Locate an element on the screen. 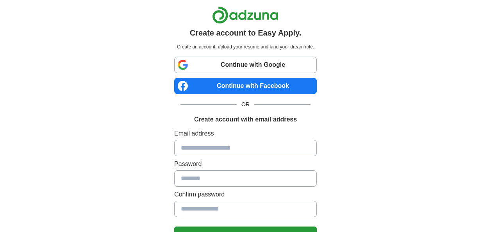 The height and width of the screenshot is (232, 491). label: Confirm password is located at coordinates (245, 194).